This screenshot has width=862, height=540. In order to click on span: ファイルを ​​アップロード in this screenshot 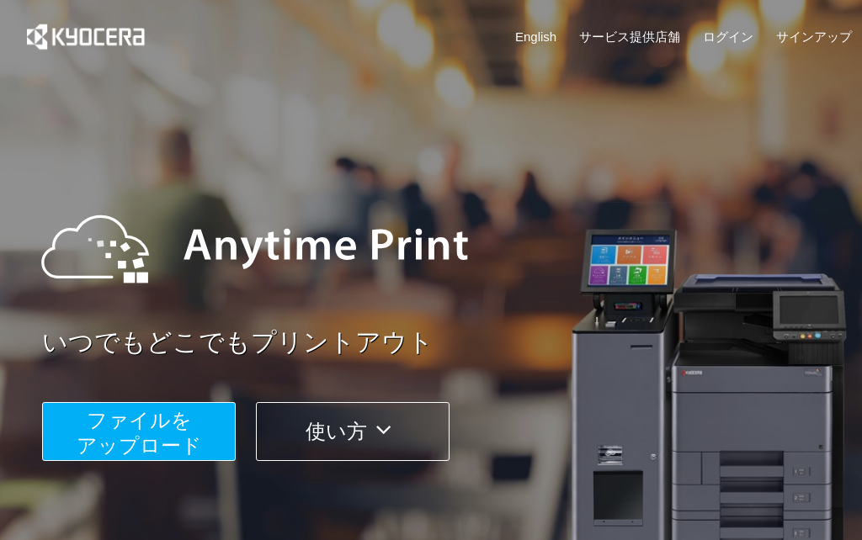, I will do `click(139, 432)`.